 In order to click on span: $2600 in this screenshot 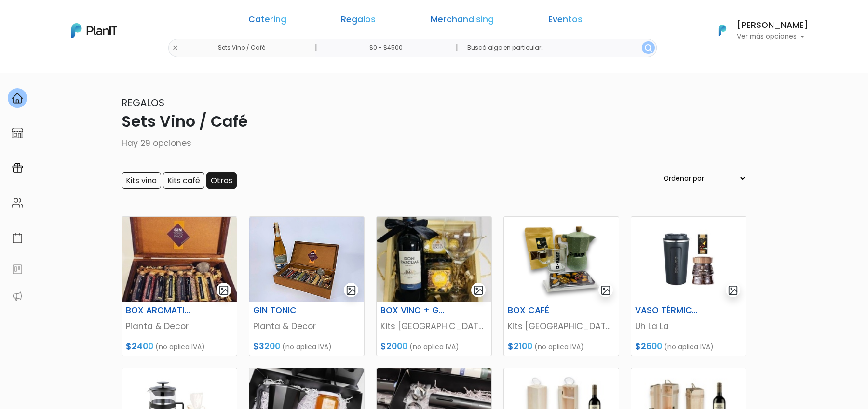, I will do `click(649, 347)`.